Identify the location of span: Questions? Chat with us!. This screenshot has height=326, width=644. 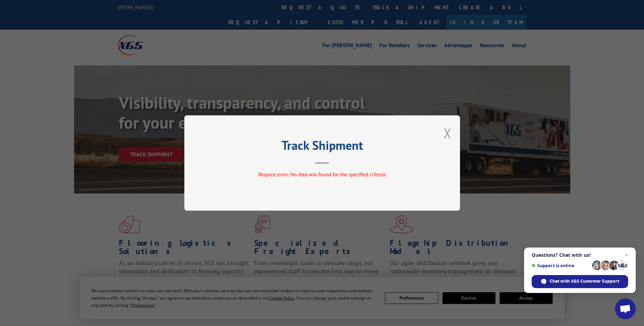
(580, 255).